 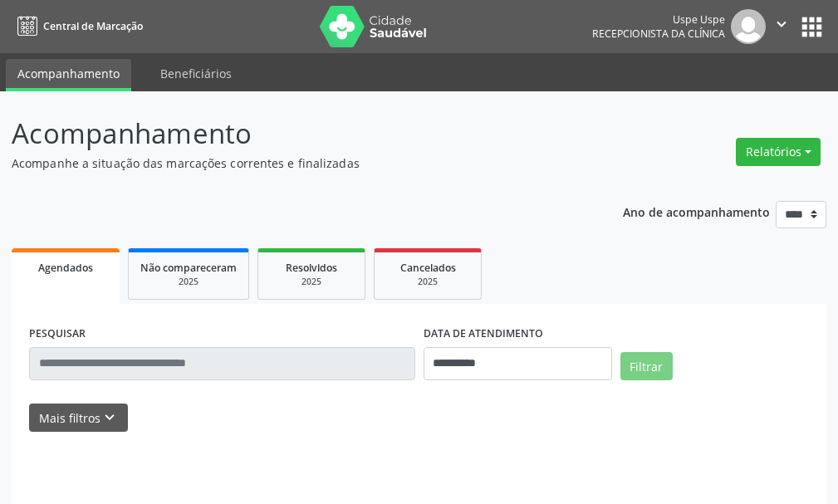 I want to click on span: Recepcionista da clínica, so click(x=659, y=34).